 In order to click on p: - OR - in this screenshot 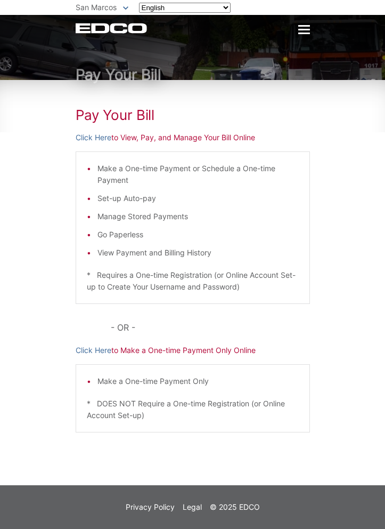, I will do `click(211, 327)`.